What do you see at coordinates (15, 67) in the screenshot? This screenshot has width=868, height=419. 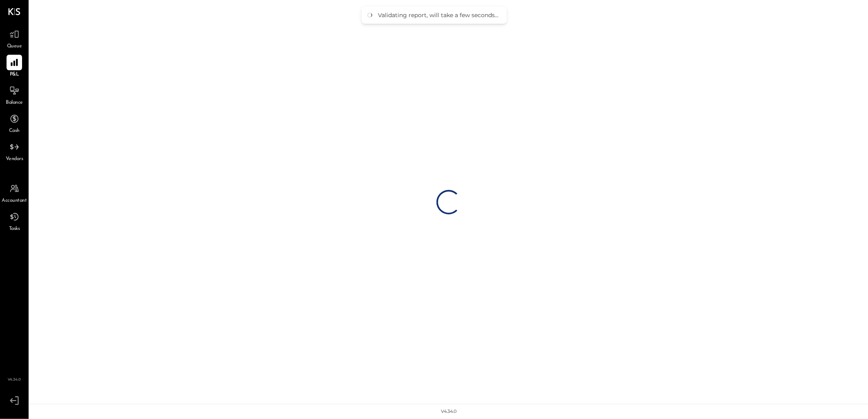 I see `a: P&L` at bounding box center [15, 67].